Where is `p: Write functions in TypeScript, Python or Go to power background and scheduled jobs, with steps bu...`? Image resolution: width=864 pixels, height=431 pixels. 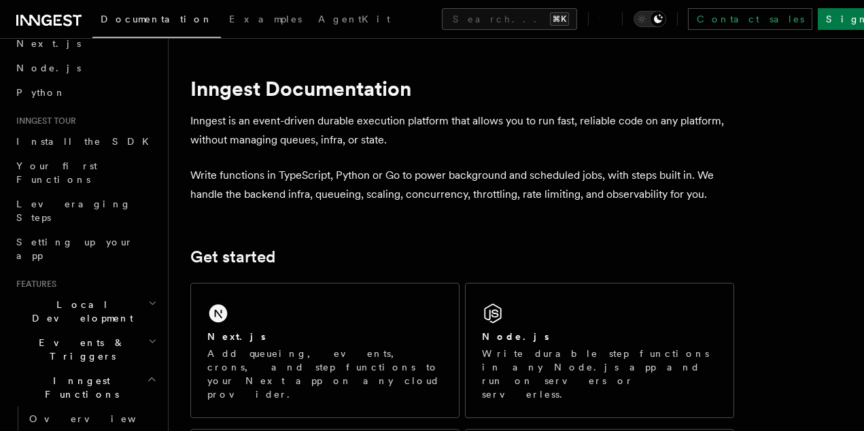
p: Write functions in TypeScript, Python or Go to power background and scheduled jobs, with steps bu... is located at coordinates (462, 185).